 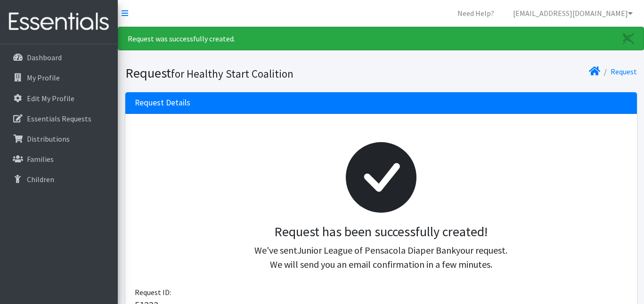 I want to click on a: My Profile, so click(x=59, y=77).